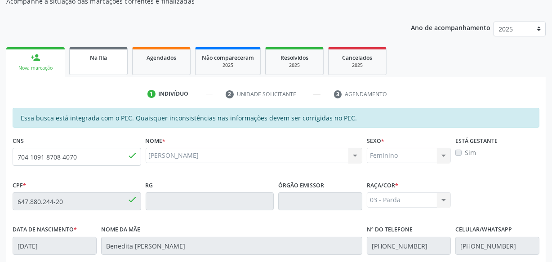  What do you see at coordinates (174, 94) in the screenshot?
I see `div: Indivíduo` at bounding box center [174, 94].